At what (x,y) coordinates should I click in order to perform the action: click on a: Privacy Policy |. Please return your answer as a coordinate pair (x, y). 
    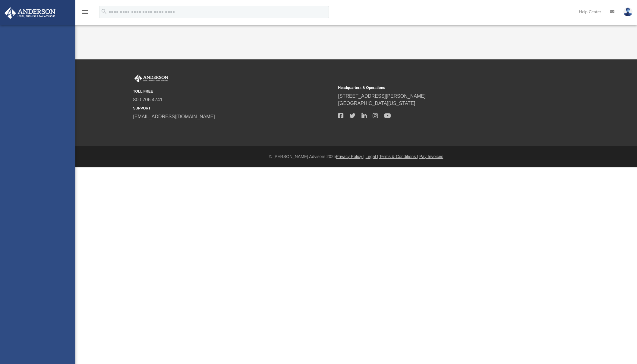
    Looking at the image, I should click on (350, 157).